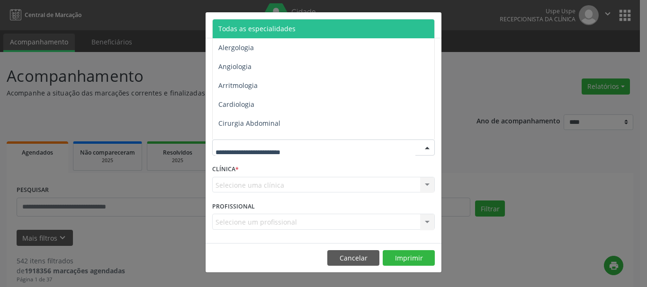 Image resolution: width=647 pixels, height=287 pixels. I want to click on label: PROFISSIONAL, so click(233, 206).